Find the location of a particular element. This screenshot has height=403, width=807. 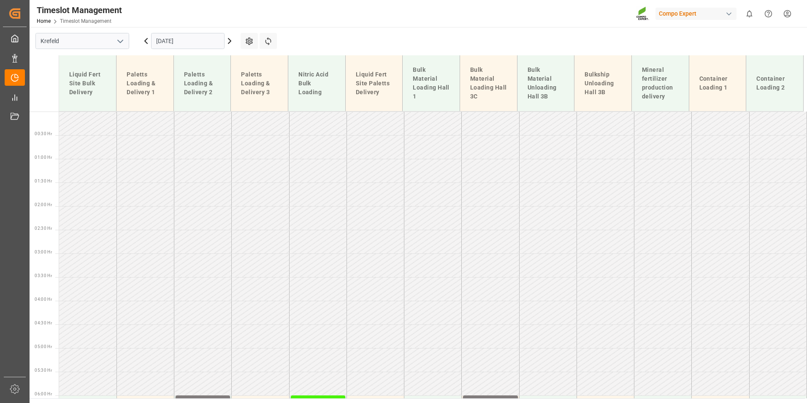

div: Container Loading 2 is located at coordinates (775, 83).